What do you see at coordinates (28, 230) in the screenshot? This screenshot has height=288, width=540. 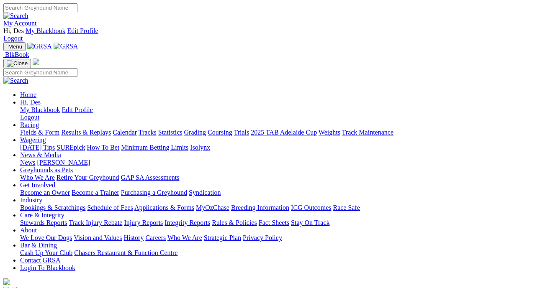 I see `a: About` at bounding box center [28, 230].